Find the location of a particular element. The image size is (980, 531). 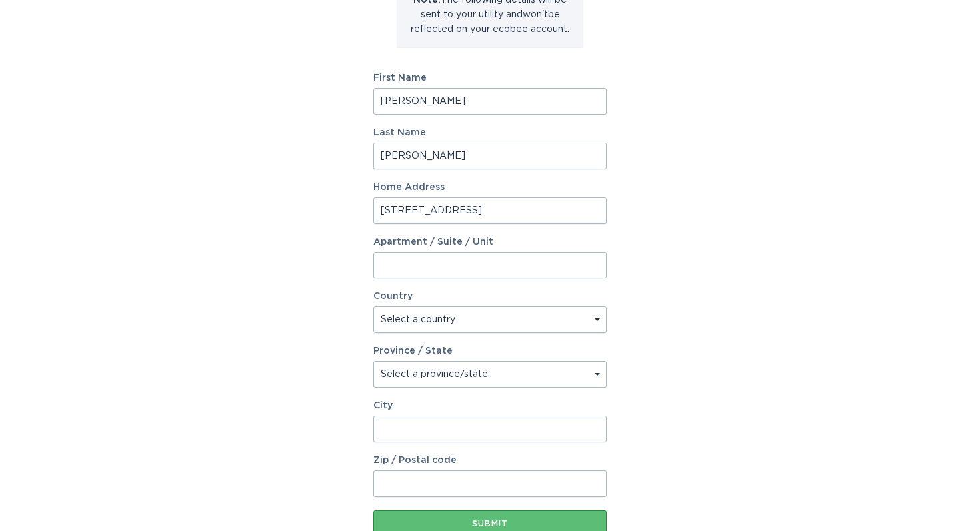

label: Apartment / Suite / Unit is located at coordinates (490, 242).